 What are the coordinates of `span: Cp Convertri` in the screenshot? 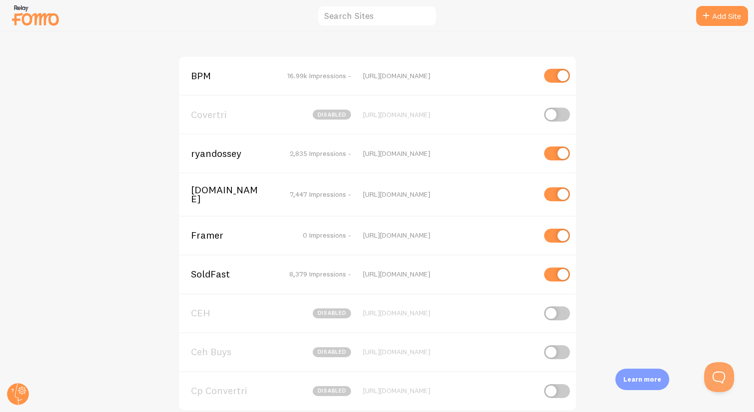 It's located at (231, 391).